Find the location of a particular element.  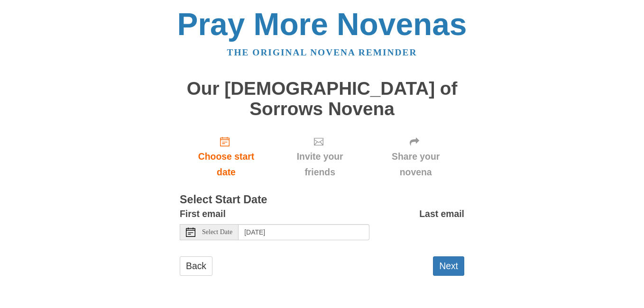

span: Choose start date is located at coordinates (226, 164).